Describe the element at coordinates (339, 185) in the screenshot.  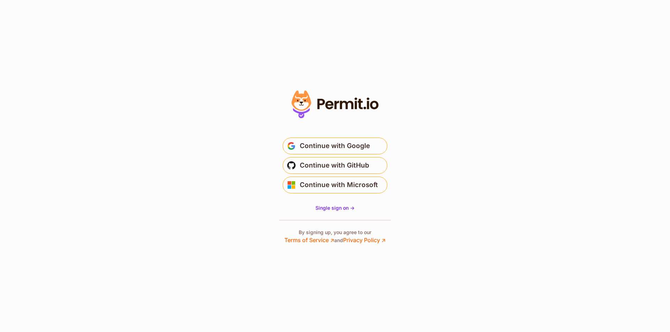
I see `span: Continue with Microsoft` at that location.